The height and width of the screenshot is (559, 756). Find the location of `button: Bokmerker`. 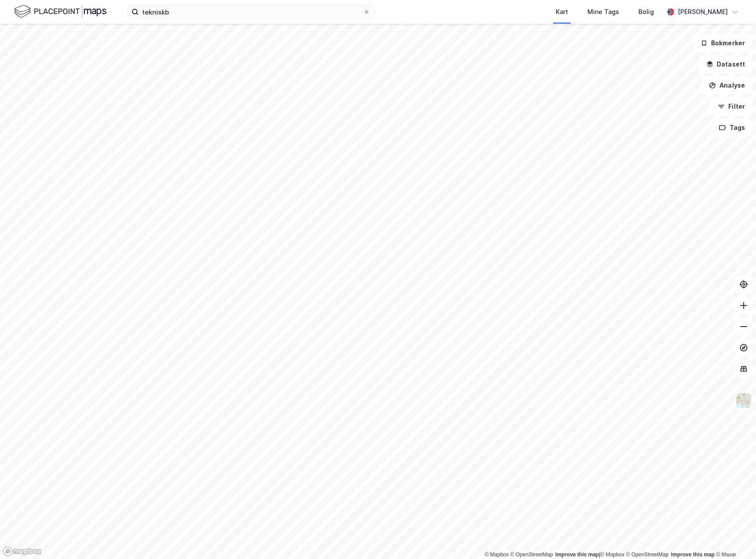

button: Bokmerker is located at coordinates (722, 43).